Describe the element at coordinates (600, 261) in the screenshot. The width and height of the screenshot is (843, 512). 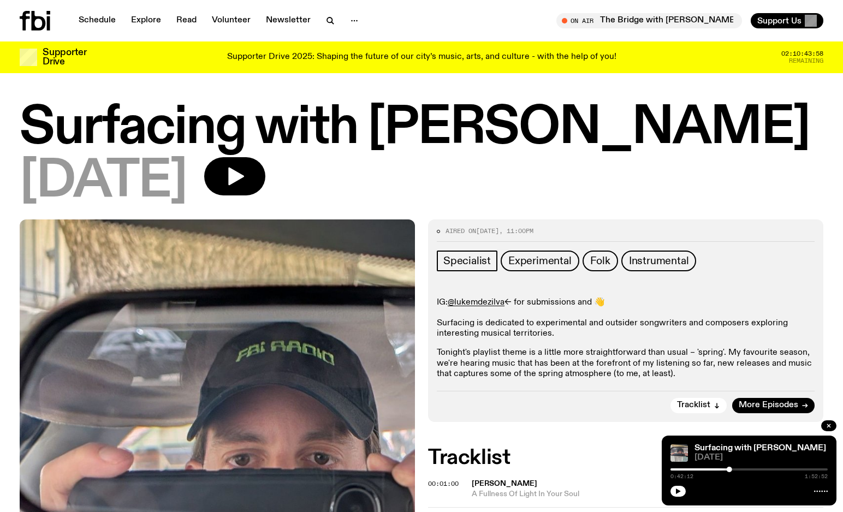
I see `a: Folk` at that location.